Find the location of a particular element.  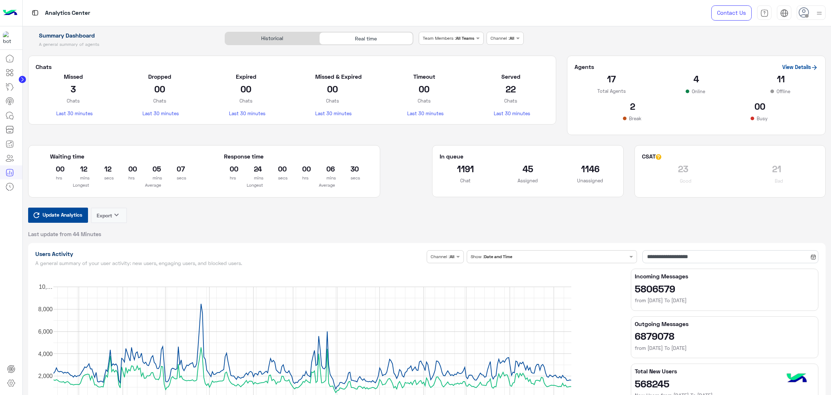

h2: 4 is located at coordinates (696, 79).